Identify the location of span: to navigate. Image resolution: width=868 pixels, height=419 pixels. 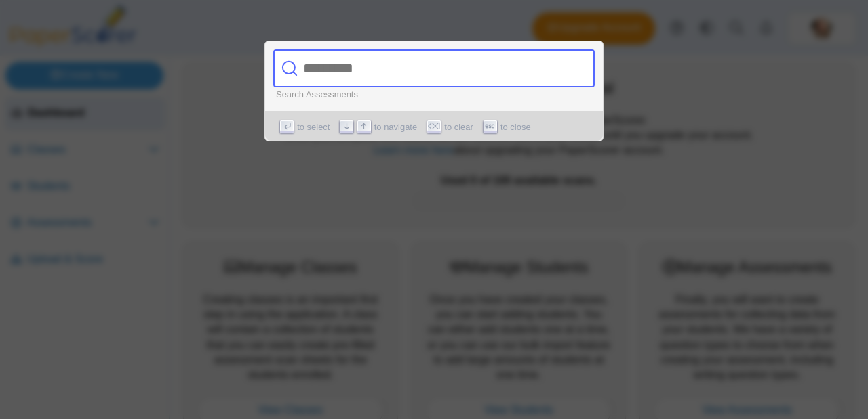
(395, 128).